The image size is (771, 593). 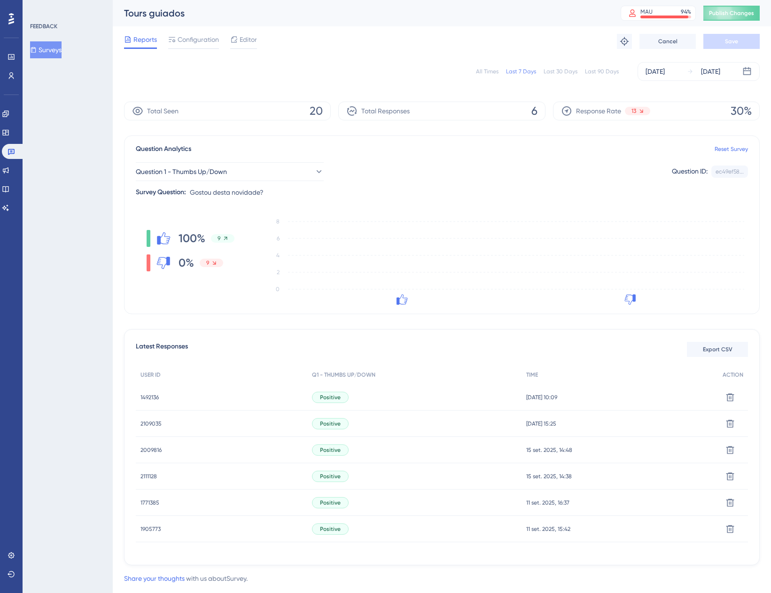 I want to click on span: 1771385, so click(x=150, y=503).